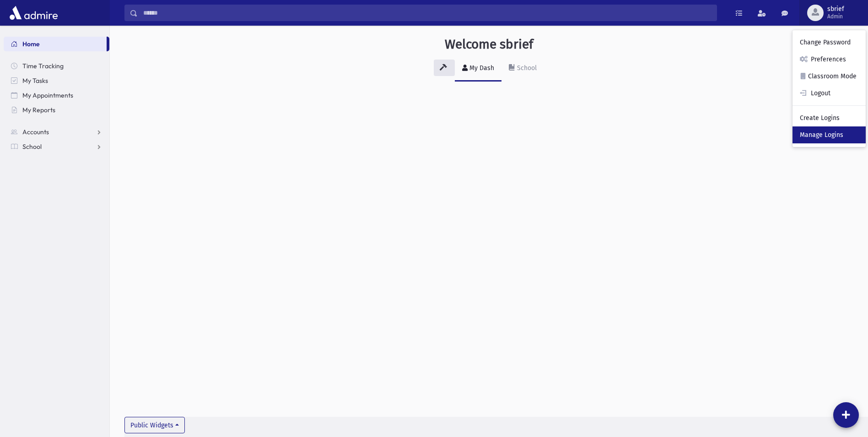  I want to click on a: Accounts, so click(56, 132).